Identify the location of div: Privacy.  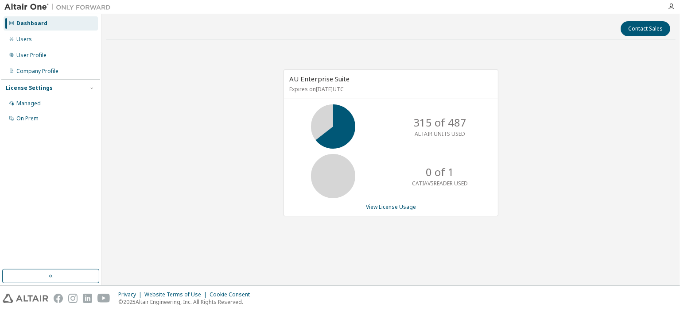
(131, 295).